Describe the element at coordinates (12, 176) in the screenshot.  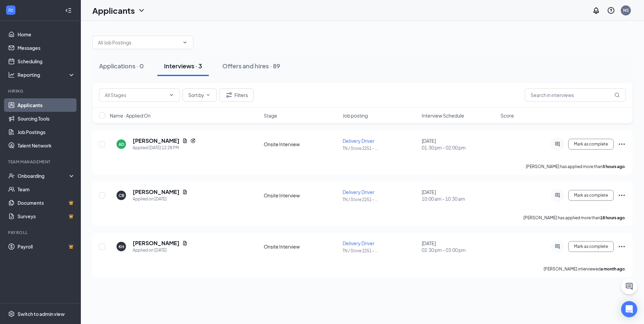
I see `svg: UserCheck` at that location.